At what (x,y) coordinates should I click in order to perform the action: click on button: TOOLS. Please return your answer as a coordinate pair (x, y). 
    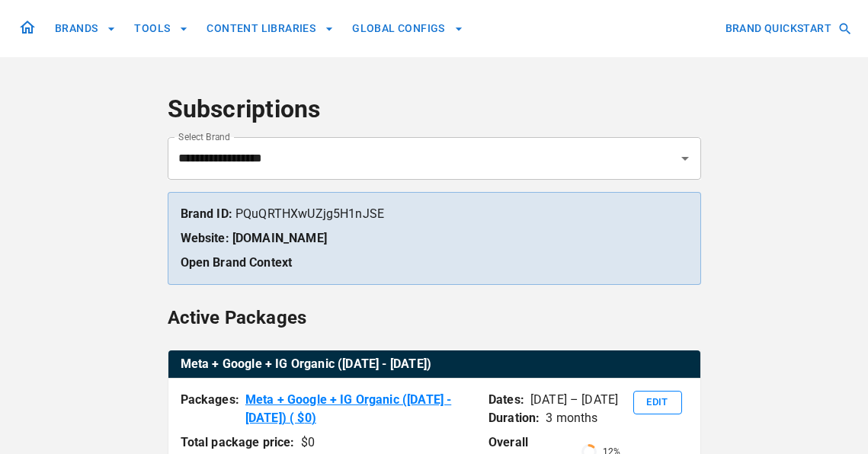
    Looking at the image, I should click on (161, 28).